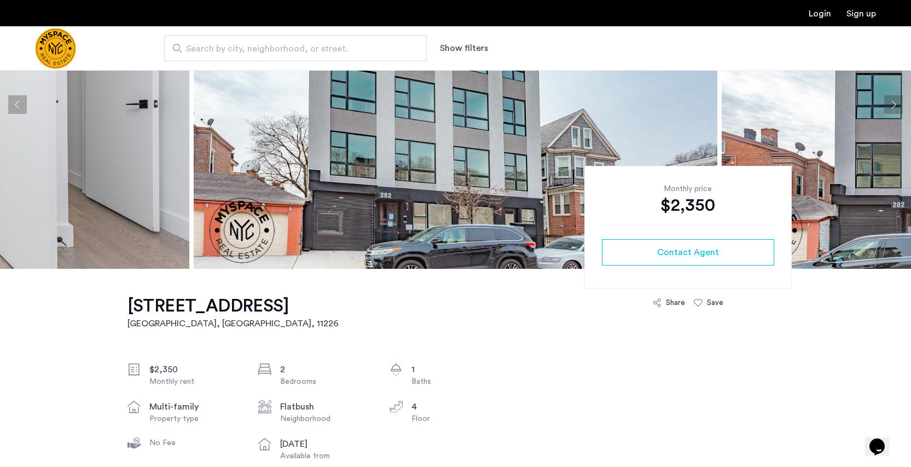 The image size is (911, 467). What do you see at coordinates (688, 252) in the screenshot?
I see `span: Contact Agent` at bounding box center [688, 252].